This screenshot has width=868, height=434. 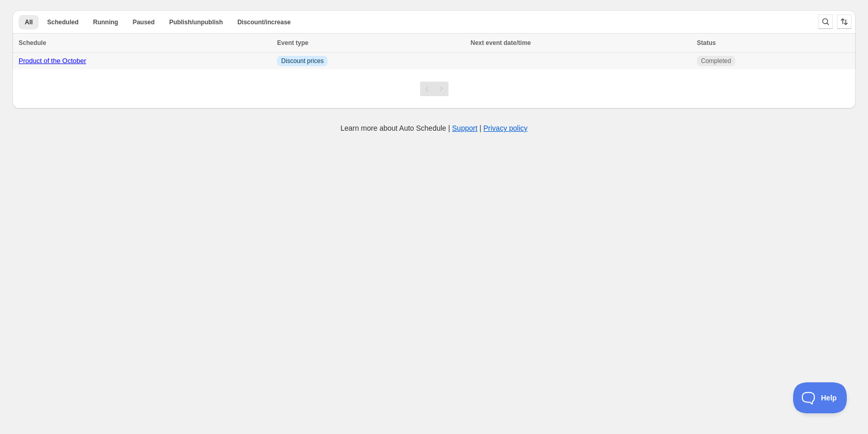 I want to click on span: Publish/unpublish, so click(x=196, y=22).